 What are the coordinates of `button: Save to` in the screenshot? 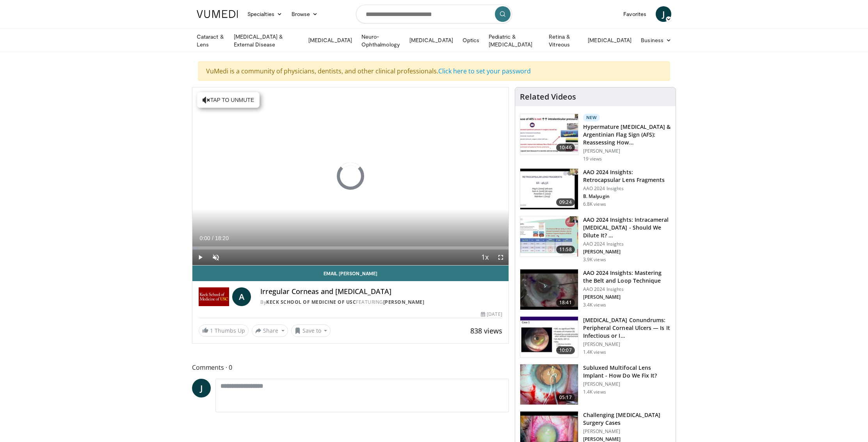 It's located at (311, 330).